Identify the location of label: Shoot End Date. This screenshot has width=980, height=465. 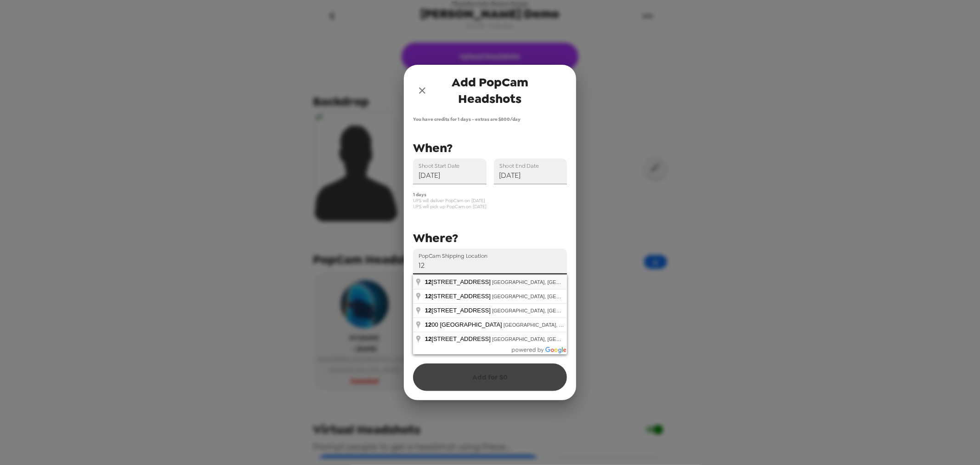
(519, 165).